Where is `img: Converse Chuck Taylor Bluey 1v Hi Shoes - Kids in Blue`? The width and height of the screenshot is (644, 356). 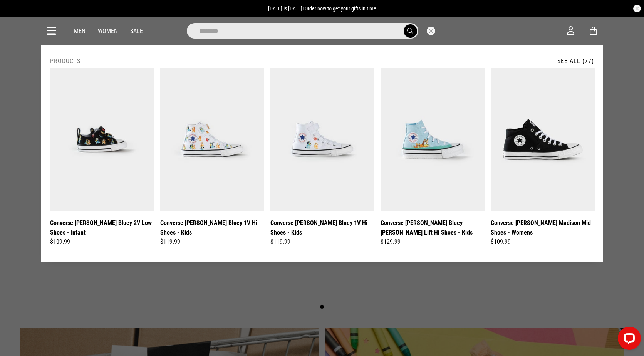
img: Converse Chuck Taylor Bluey 1v Hi Shoes - Kids in Blue is located at coordinates (323, 139).